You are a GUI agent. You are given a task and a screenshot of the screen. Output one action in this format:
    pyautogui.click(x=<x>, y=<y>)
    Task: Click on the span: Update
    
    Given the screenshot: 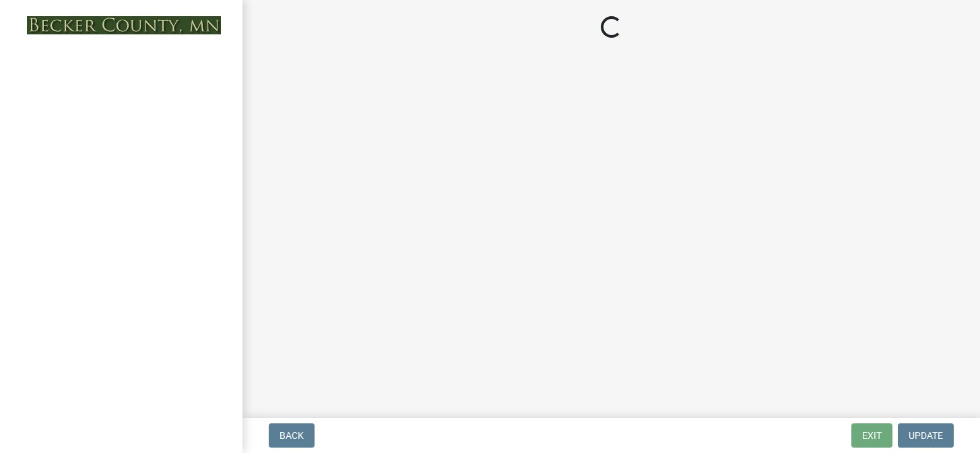 What is the action you would take?
    pyautogui.click(x=926, y=435)
    